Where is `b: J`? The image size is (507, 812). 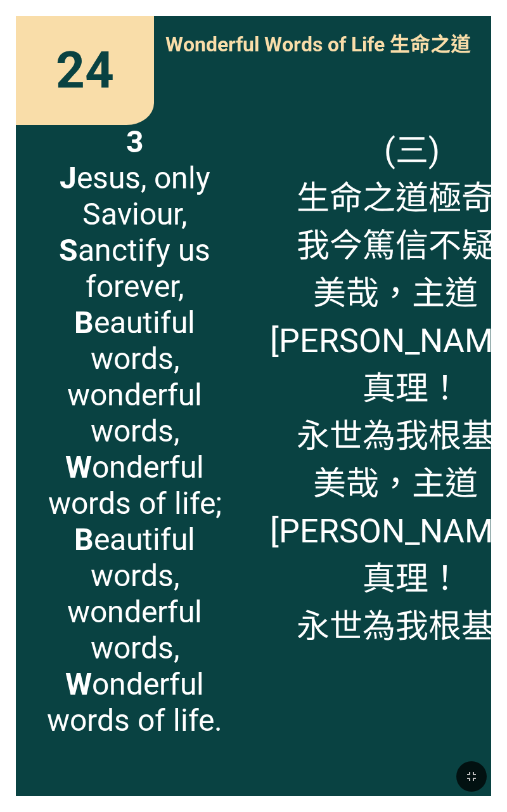 b: J is located at coordinates (68, 178).